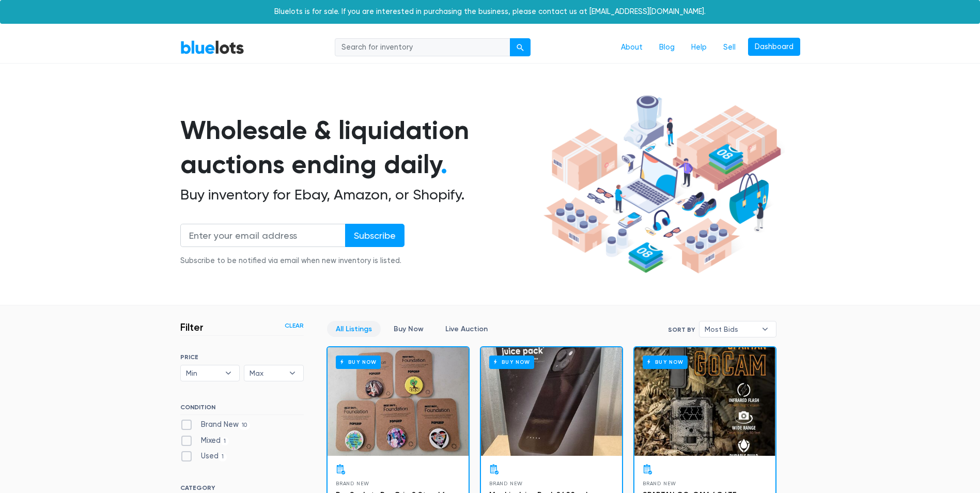  Describe the element at coordinates (191, 327) in the screenshot. I see `h3: Filter` at that location.